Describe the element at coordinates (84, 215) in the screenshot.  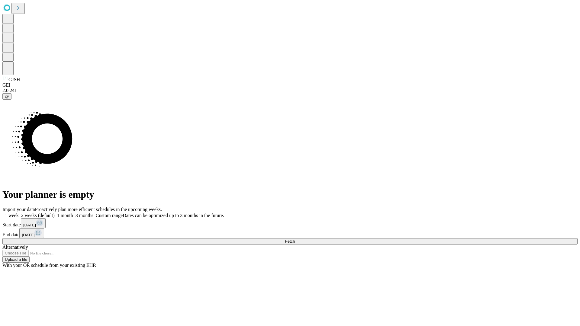
I see `span: 3 months` at that location.